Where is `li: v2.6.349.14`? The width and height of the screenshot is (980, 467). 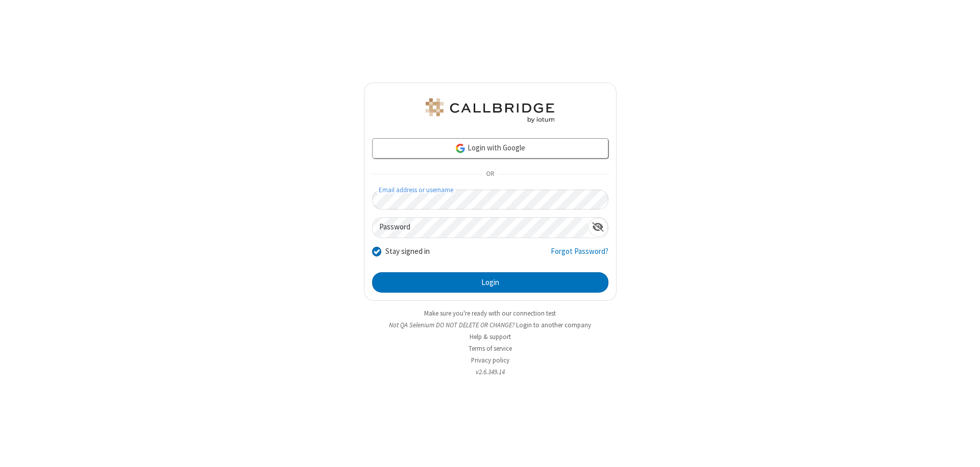 li: v2.6.349.14 is located at coordinates (490, 372).